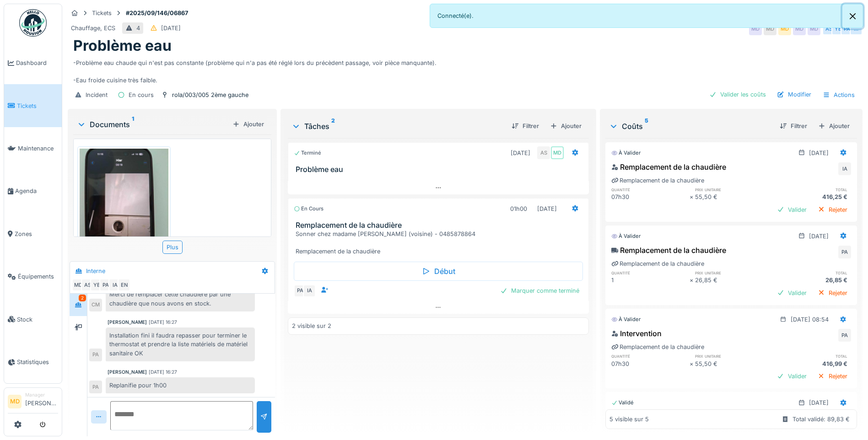 Image resolution: width=868 pixels, height=440 pixels. I want to click on span: Agenda, so click(36, 191).